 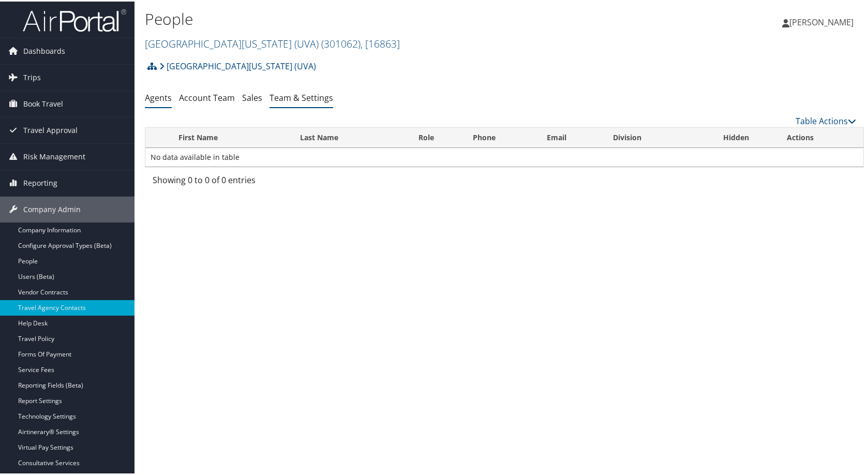 What do you see at coordinates (207, 96) in the screenshot?
I see `a: Account Team` at bounding box center [207, 96].